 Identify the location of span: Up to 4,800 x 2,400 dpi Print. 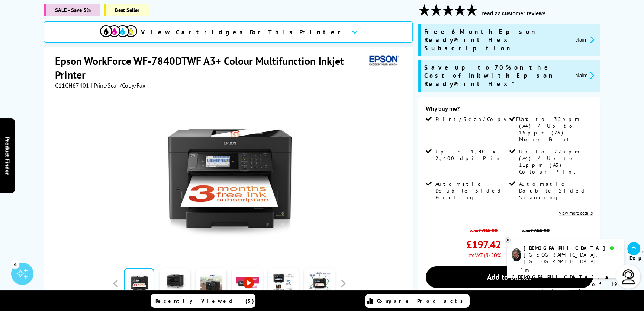
(472, 155).